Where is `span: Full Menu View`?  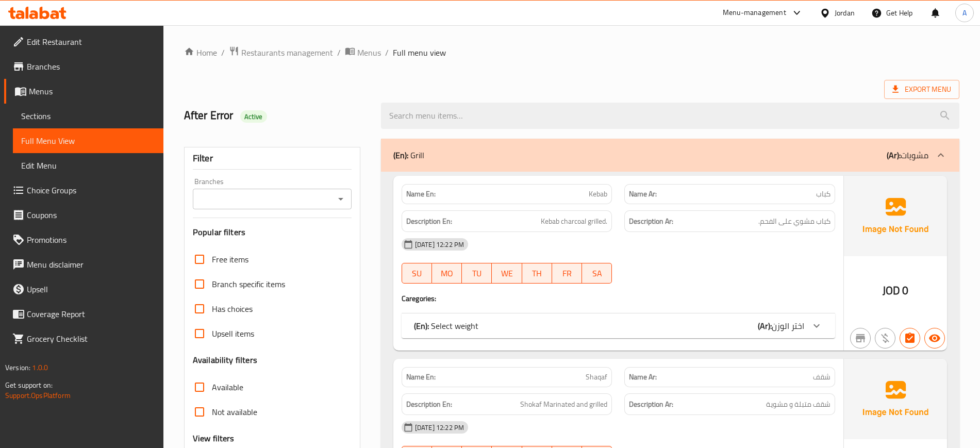
span: Full Menu View is located at coordinates (88, 141).